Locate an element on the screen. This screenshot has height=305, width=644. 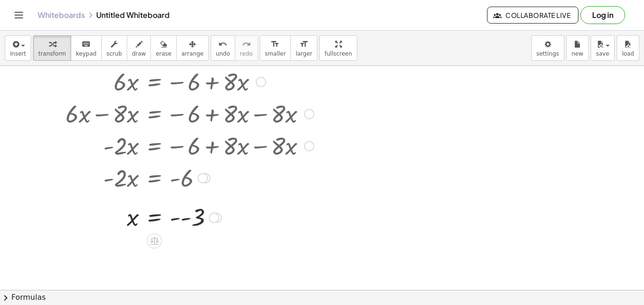
span: keypad is located at coordinates (86, 54).